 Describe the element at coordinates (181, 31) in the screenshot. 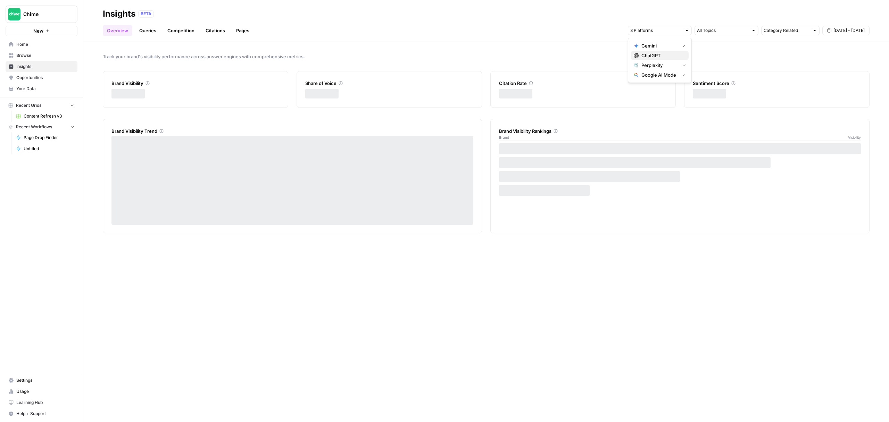

I see `a: Competition` at that location.